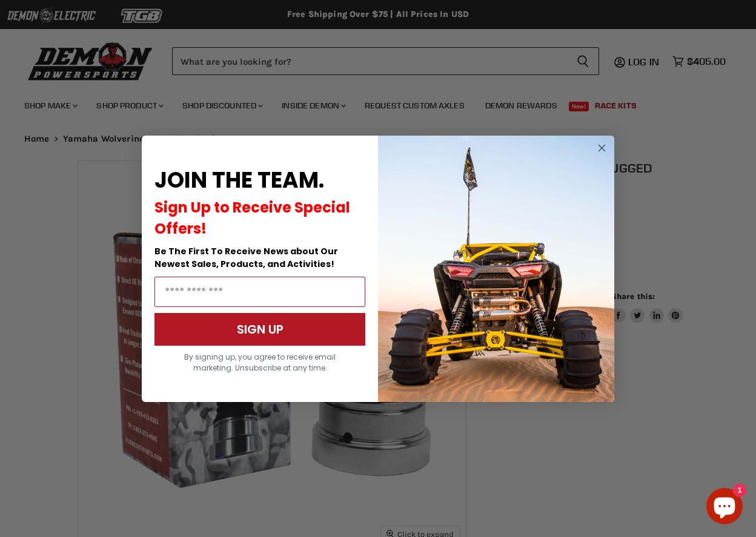 Image resolution: width=756 pixels, height=537 pixels. What do you see at coordinates (239, 180) in the screenshot?
I see `span: JOIN THE TEAM.` at bounding box center [239, 180].